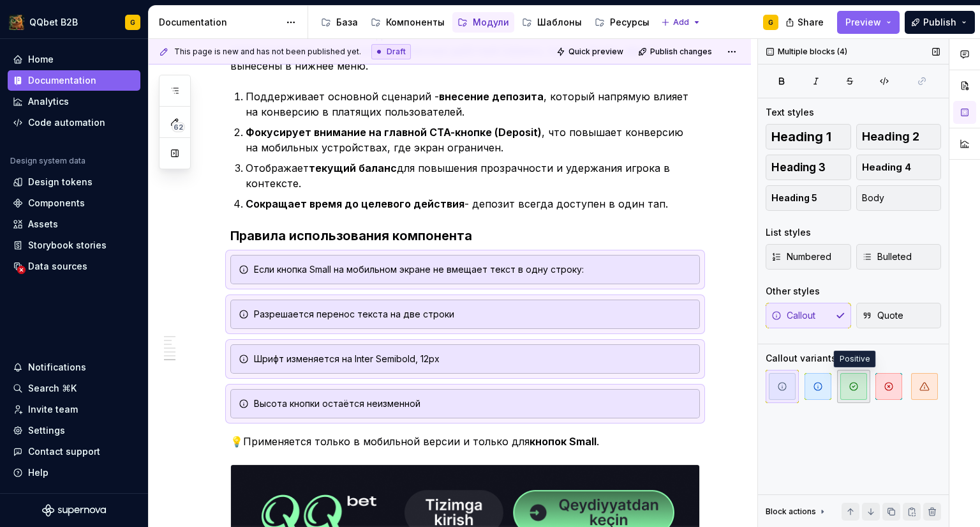 The width and height of the screenshot is (980, 527). What do you see at coordinates (74, 203) in the screenshot?
I see `a: Components` at bounding box center [74, 203].